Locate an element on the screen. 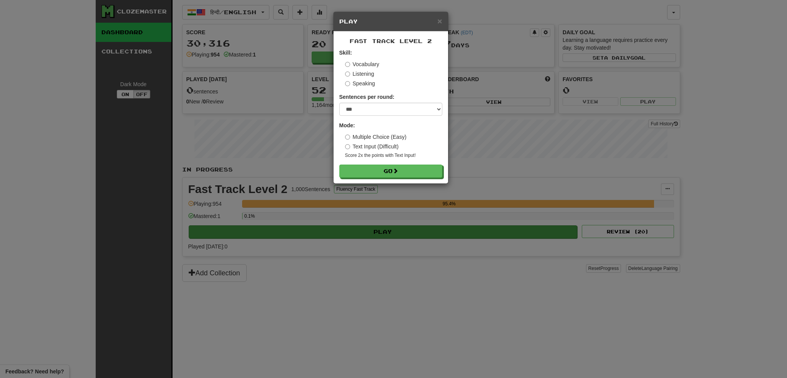 This screenshot has height=378, width=787. input: Speaking is located at coordinates (348, 83).